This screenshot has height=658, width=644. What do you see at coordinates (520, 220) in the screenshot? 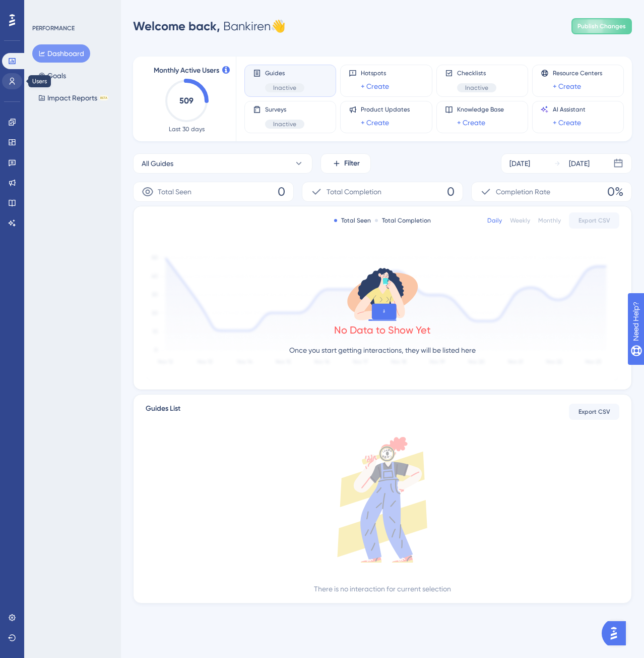
I see `div: Weekly` at bounding box center [520, 220].